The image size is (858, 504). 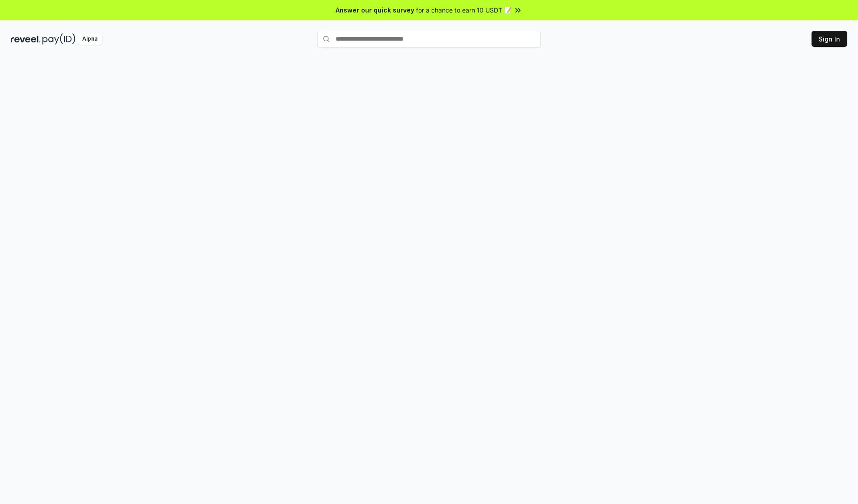 What do you see at coordinates (375, 10) in the screenshot?
I see `span: Answer our quick survey` at bounding box center [375, 10].